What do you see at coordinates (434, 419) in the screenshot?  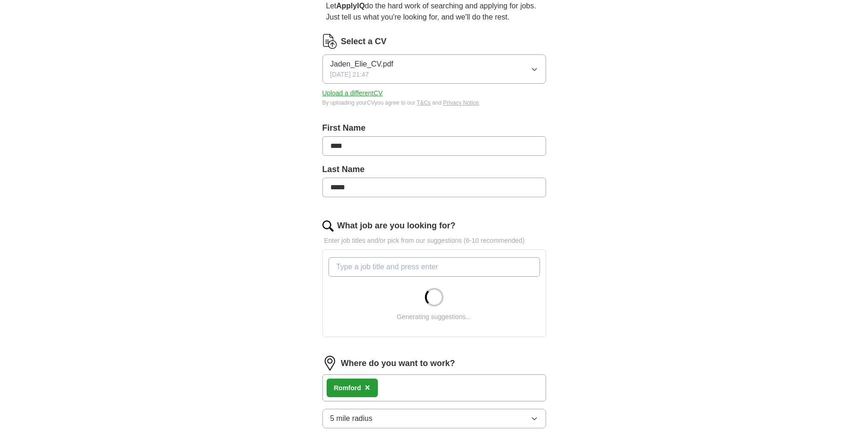 I see `button: 5 mile radius` at bounding box center [434, 419].